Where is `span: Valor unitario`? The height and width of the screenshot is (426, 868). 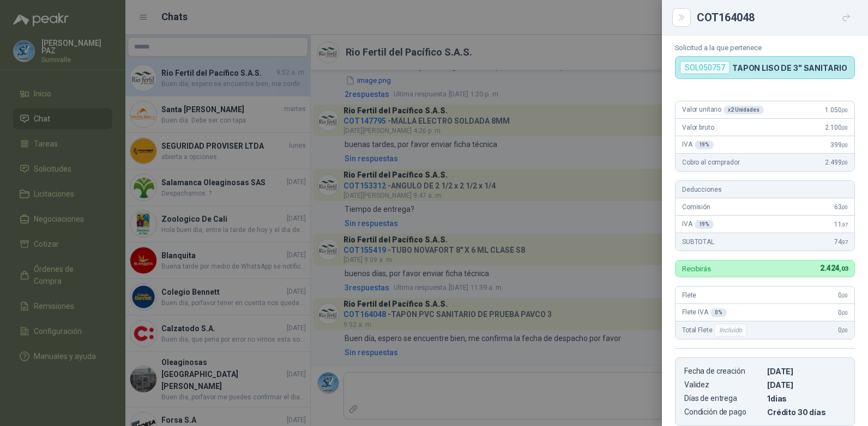 span: Valor unitario is located at coordinates (723, 110).